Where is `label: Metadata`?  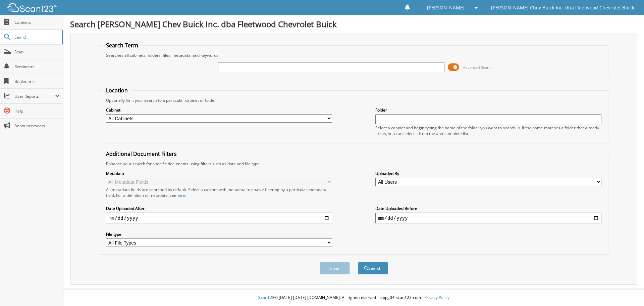
label: Metadata is located at coordinates (220, 173).